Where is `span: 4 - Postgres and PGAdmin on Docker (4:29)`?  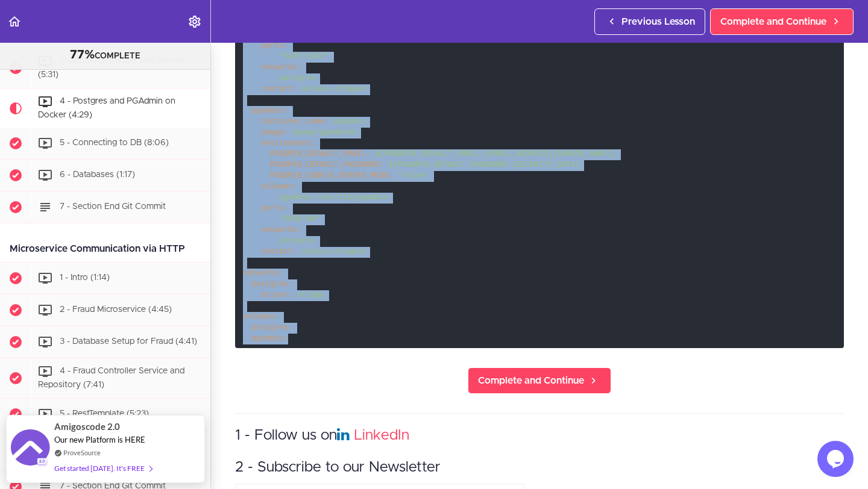
span: 4 - Postgres and PGAdmin on Docker (4:29) is located at coordinates (106, 108).